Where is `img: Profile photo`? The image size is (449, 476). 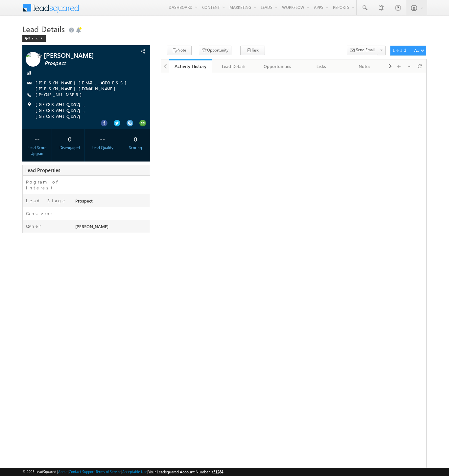 img: Profile photo is located at coordinates (33, 60).